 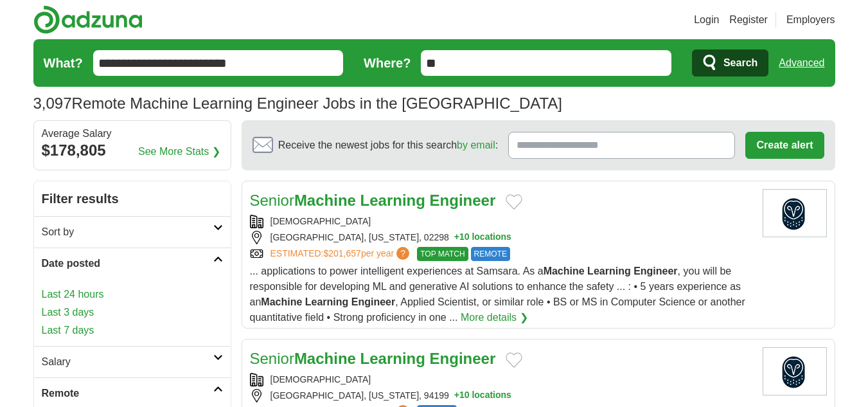 I want to click on h2: Date posted, so click(x=127, y=264).